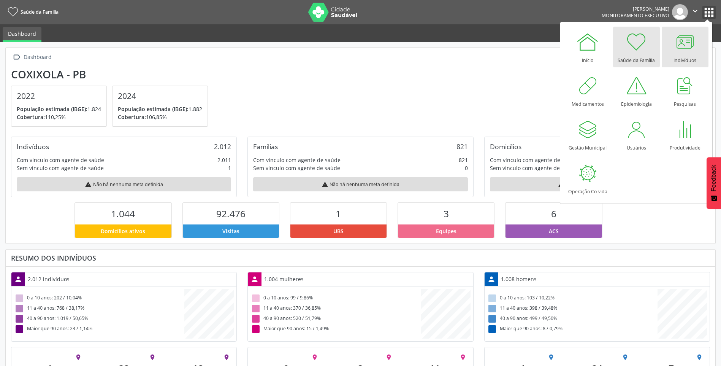 The height and width of the screenshot is (366, 721). I want to click on a: Início, so click(588, 47).